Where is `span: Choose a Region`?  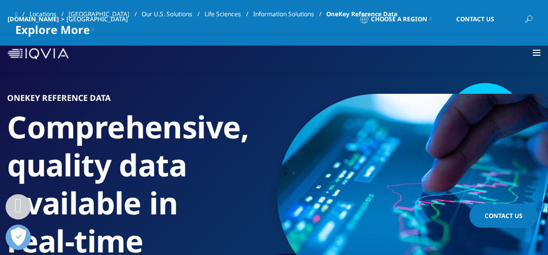
span: Choose a Region is located at coordinates (399, 19).